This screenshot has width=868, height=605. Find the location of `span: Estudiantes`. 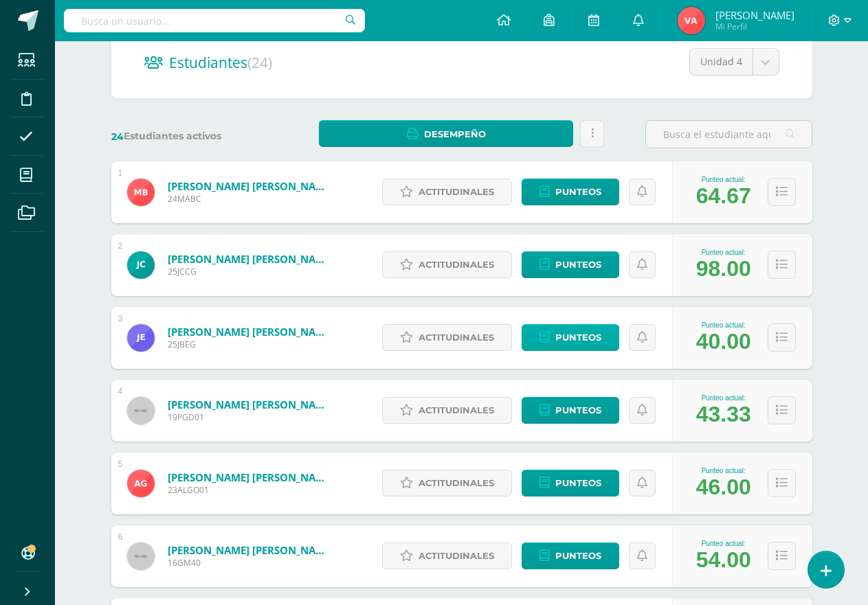

span: Estudiantes is located at coordinates (221, 63).